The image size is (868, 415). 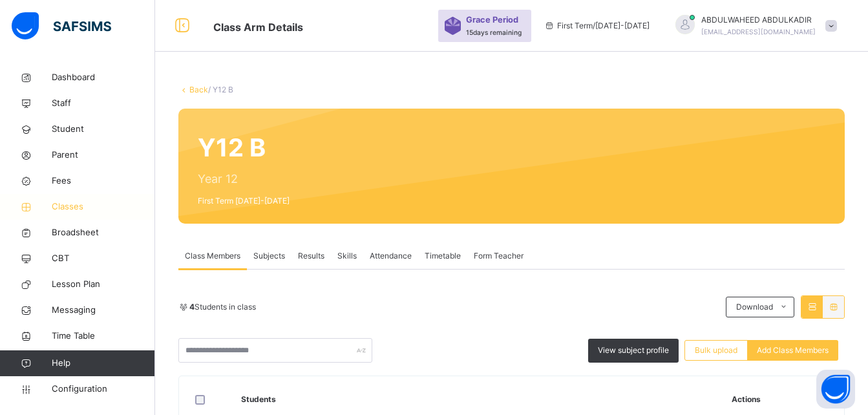 I want to click on span: Staff, so click(x=104, y=104).